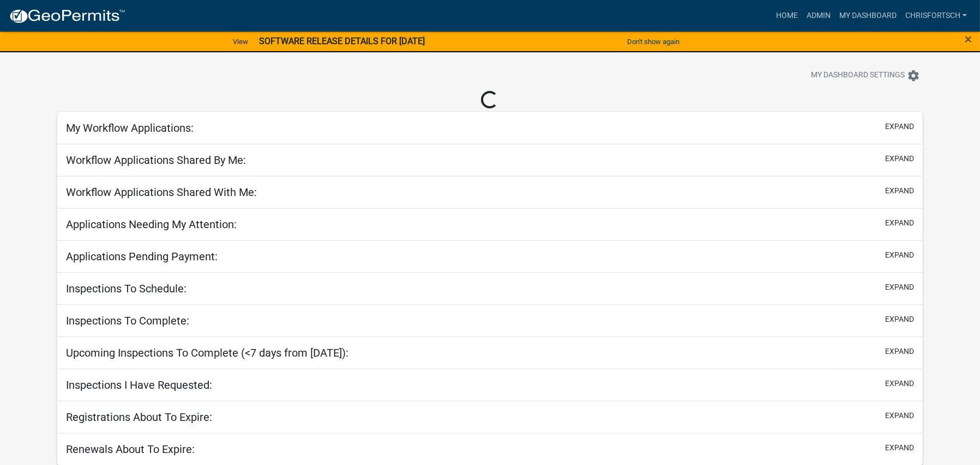  Describe the element at coordinates (139, 417) in the screenshot. I see `h5: Registrations About To Expire:` at that location.